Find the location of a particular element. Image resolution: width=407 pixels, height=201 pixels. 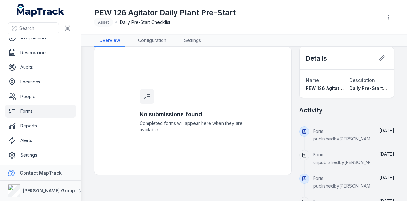

div: Asset is located at coordinates (103, 22).